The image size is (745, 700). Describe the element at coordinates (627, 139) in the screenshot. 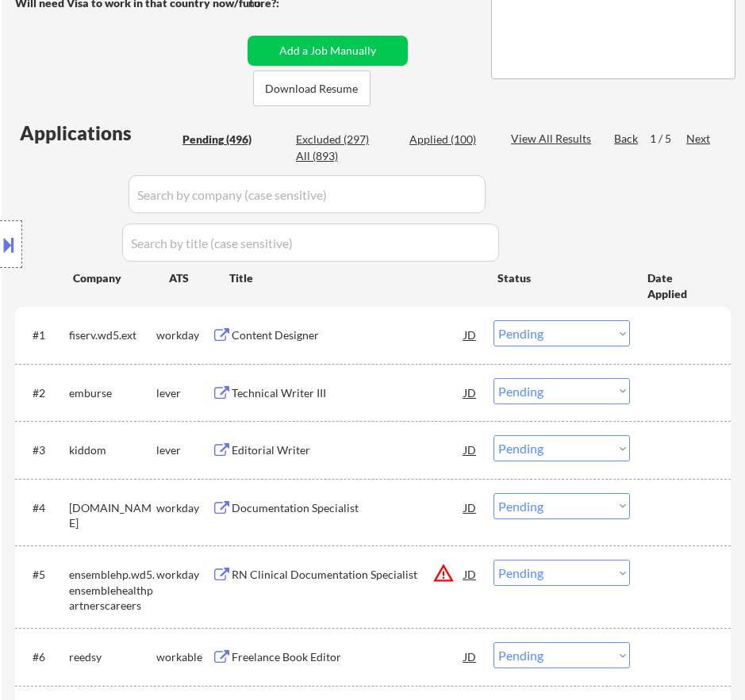

I see `div: Back` at that location.